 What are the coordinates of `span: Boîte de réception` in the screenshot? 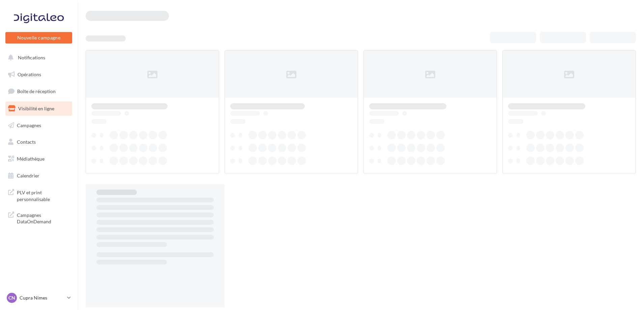 It's located at (37, 91).